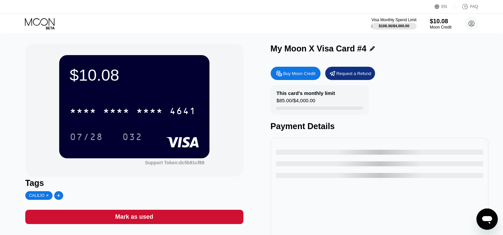 This screenshot has height=235, width=503. Describe the element at coordinates (441, 27) in the screenshot. I see `div: Moon Credit` at that location.